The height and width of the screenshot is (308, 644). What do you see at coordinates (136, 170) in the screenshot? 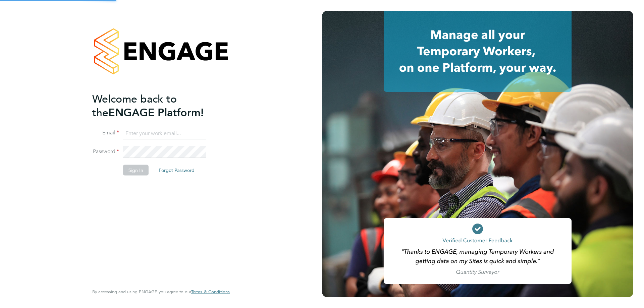
I see `button: Sign In` at bounding box center [136, 170].